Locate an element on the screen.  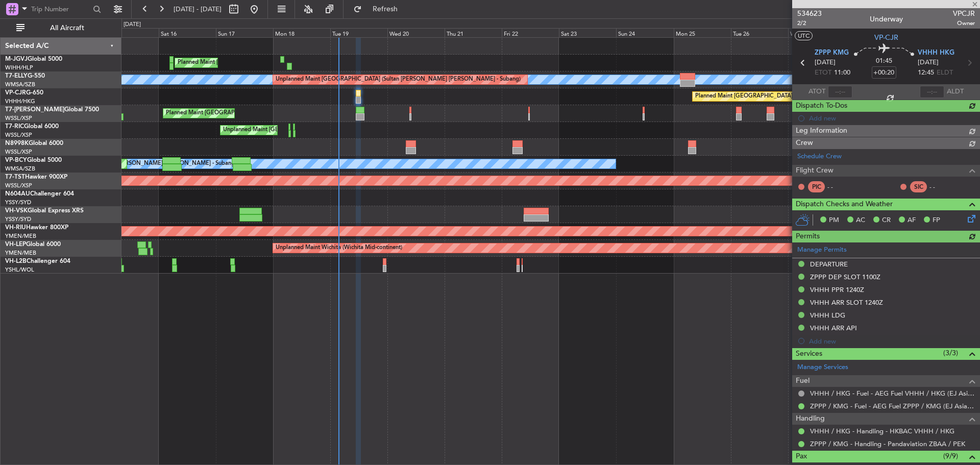
span: N604AU is located at coordinates (17, 194).